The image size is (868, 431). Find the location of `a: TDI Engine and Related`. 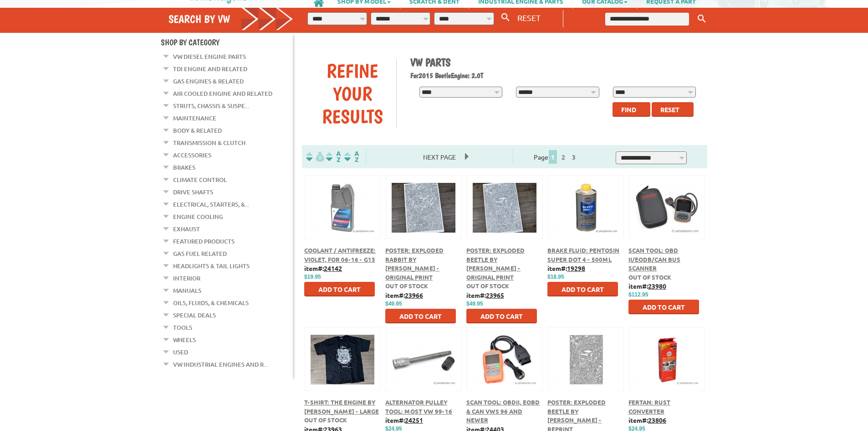

a: TDI Engine and Related is located at coordinates (210, 69).